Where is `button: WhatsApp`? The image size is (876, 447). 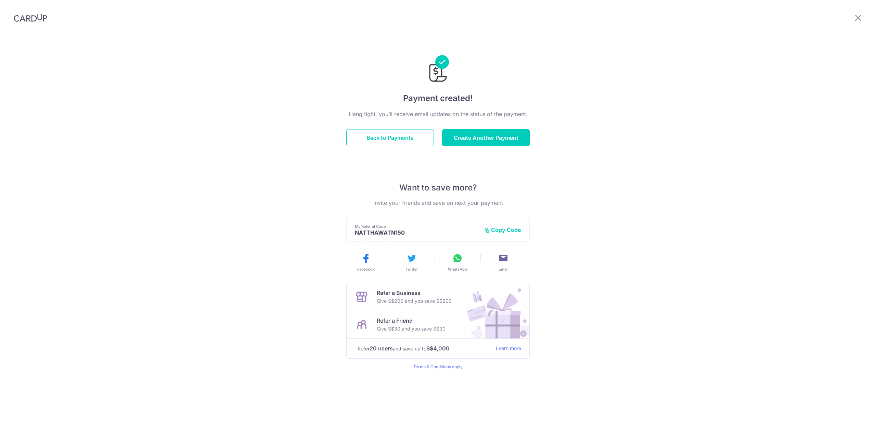 button: WhatsApp is located at coordinates (458, 262).